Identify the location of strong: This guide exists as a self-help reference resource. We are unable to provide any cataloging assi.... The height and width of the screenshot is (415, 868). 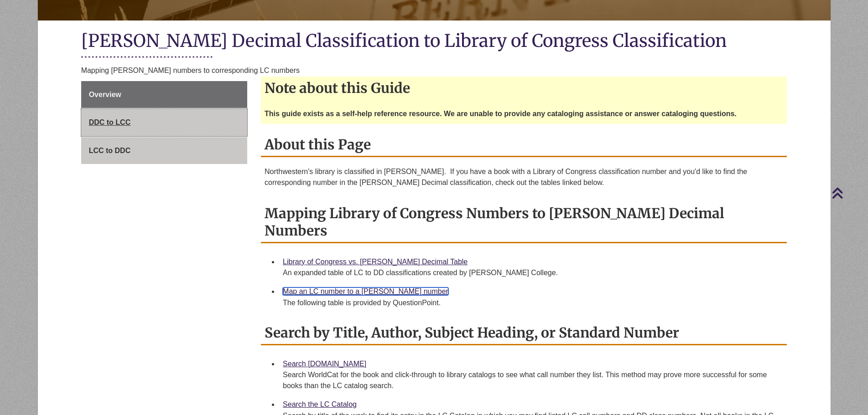
(500, 114).